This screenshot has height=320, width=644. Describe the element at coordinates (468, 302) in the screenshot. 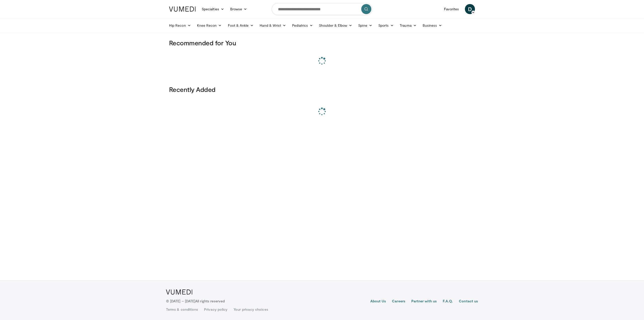

I see `a: Contact us` at that location.